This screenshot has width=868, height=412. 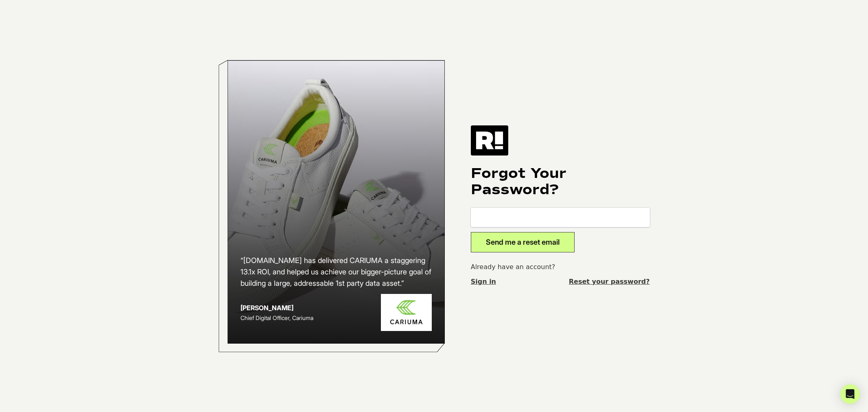 What do you see at coordinates (522, 242) in the screenshot?
I see `button: Send me a reset email` at bounding box center [522, 242].